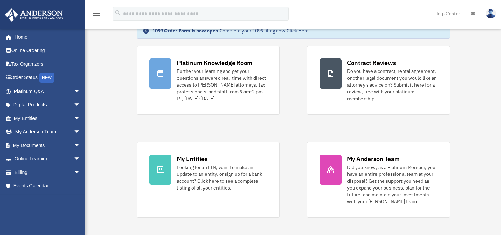  I want to click on div: Did you know, as a Platinum Member, you have an entire professional team at your disposal? Get th..., so click(392, 184).